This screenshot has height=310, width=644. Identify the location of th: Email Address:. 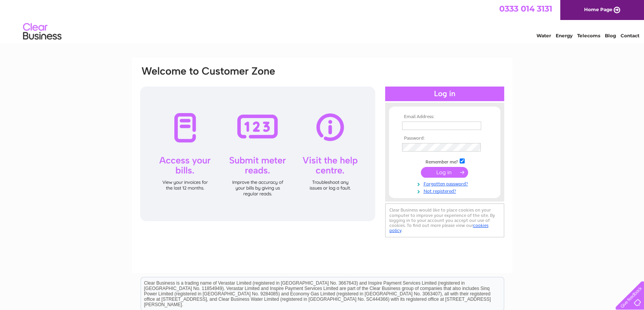
(445, 117).